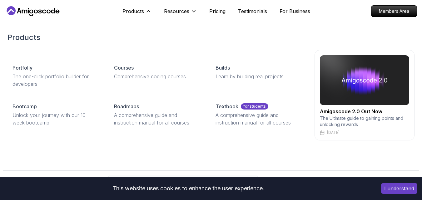  What do you see at coordinates (218, 11) in the screenshot?
I see `a: Pricing` at bounding box center [218, 11].